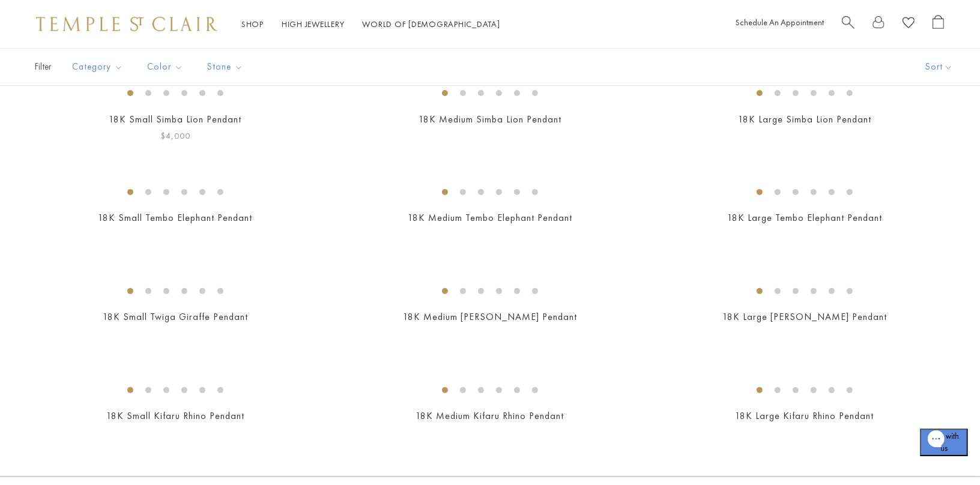  What do you see at coordinates (848, 24) in the screenshot?
I see `a: Search` at bounding box center [848, 24].